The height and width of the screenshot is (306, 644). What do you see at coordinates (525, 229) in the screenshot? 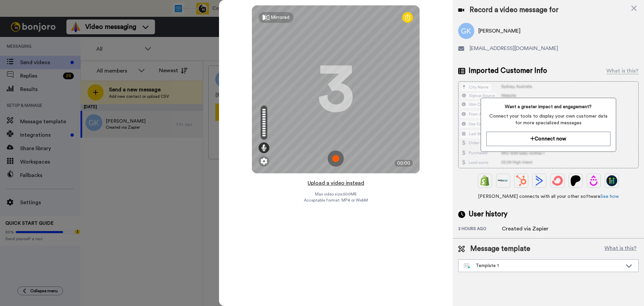
I see `div: Created via Zapier` at bounding box center [525, 229].